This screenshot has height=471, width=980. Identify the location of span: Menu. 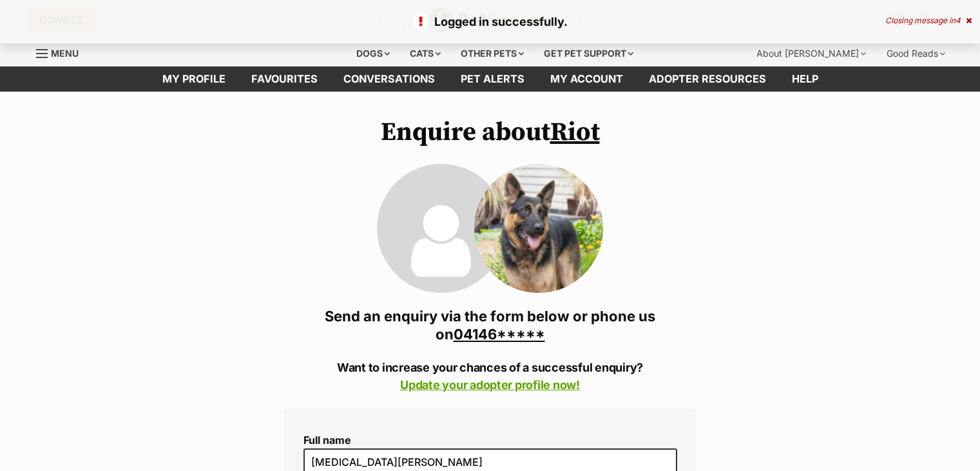
(65, 53).